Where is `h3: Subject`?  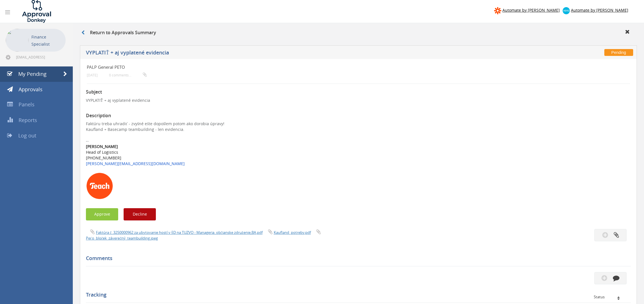
h3: Subject is located at coordinates (358, 92).